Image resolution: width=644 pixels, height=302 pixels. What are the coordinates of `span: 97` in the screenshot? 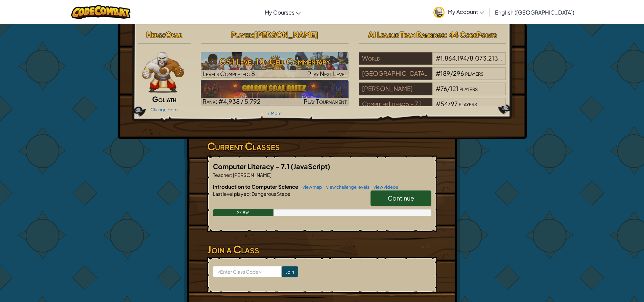 It's located at (454, 104).